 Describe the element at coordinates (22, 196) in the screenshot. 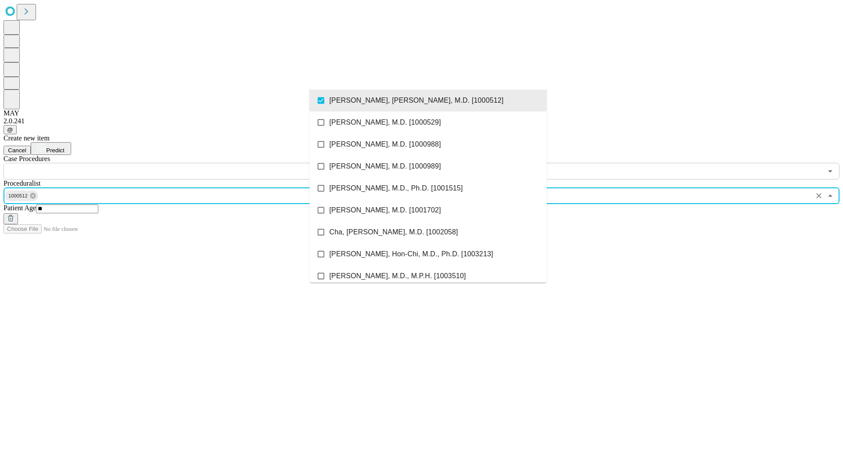

I see `div: 1000512` at that location.